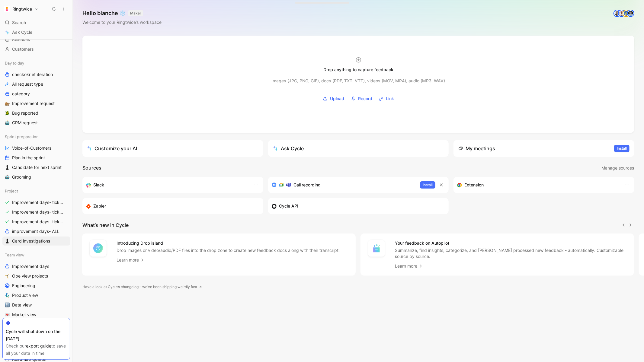 This screenshot has width=644, height=362. What do you see at coordinates (307, 185) in the screenshot?
I see `h3: Call recording` at bounding box center [307, 185].